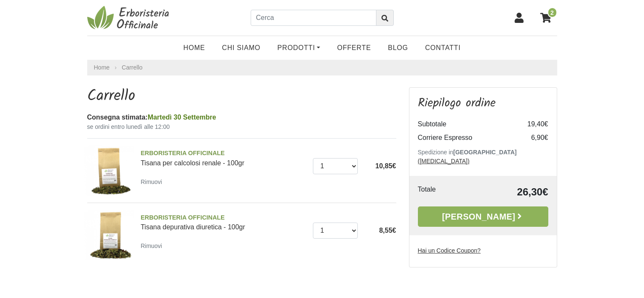  I want to click on td: 6,90€, so click(531, 138).